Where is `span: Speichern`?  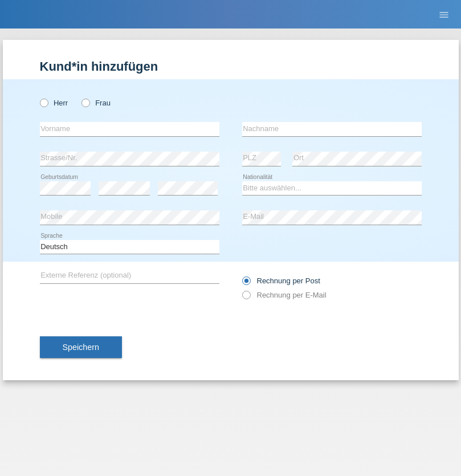
span: Speichern is located at coordinates (80, 347).